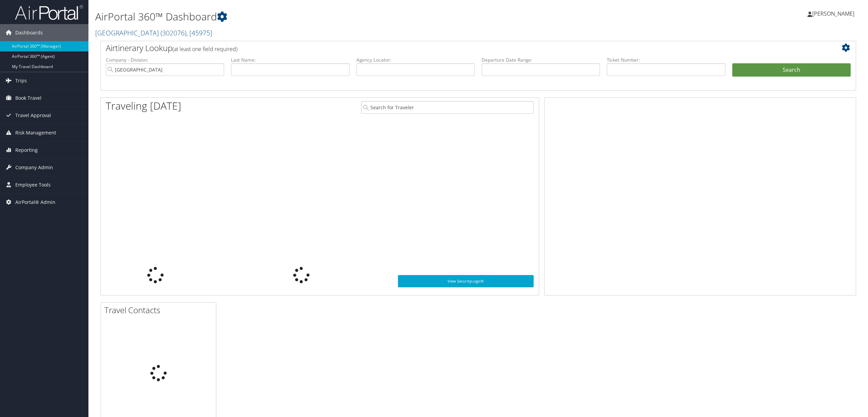 This screenshot has width=868, height=417. I want to click on label: Ticket Number:, so click(665, 60).